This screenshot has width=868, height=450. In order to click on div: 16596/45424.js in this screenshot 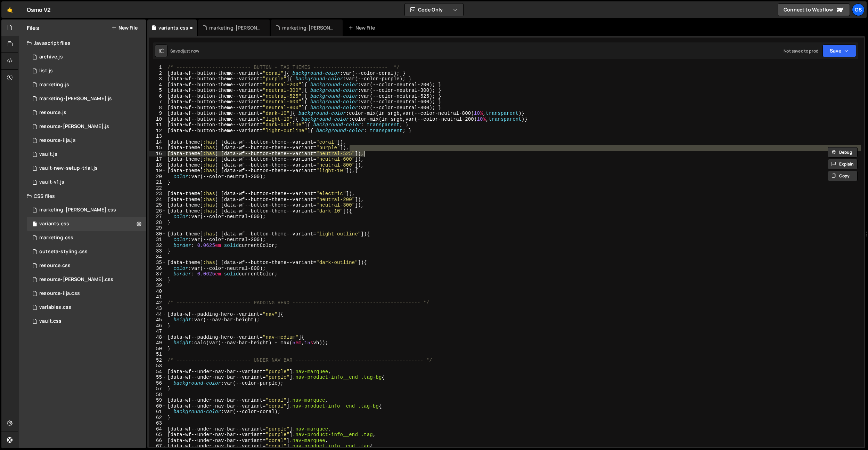, I will do `click(86, 99)`.